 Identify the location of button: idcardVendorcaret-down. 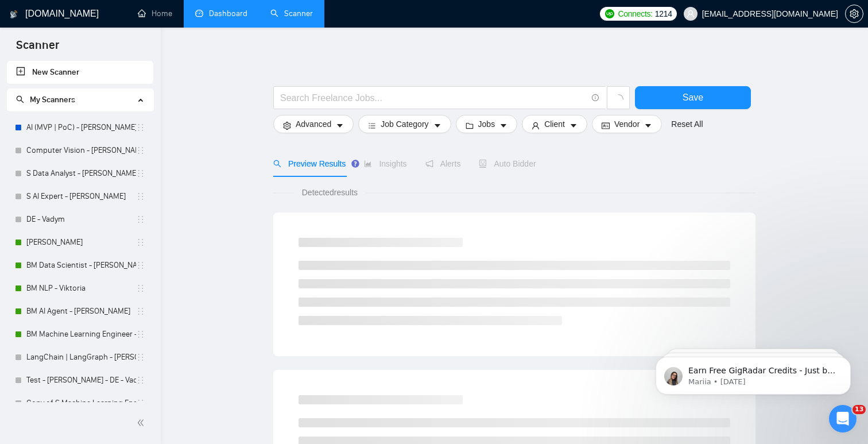
(627, 124).